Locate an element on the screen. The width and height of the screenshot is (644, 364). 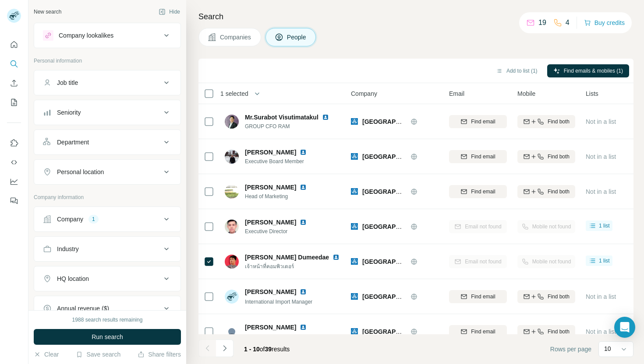
span: 1 - 10 is located at coordinates (252, 349).